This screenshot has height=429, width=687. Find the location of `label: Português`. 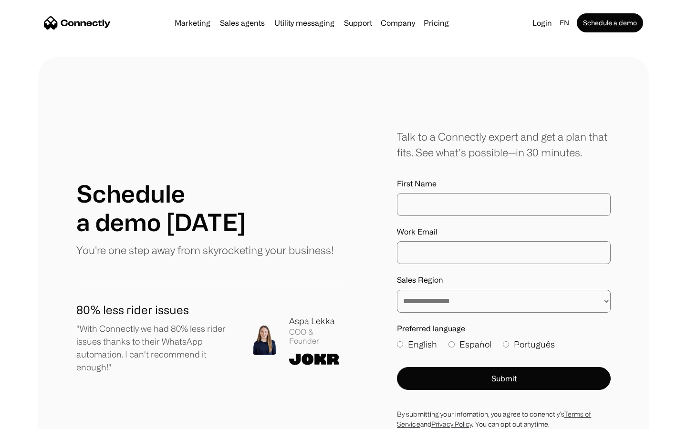

label: Português is located at coordinates (529, 344).